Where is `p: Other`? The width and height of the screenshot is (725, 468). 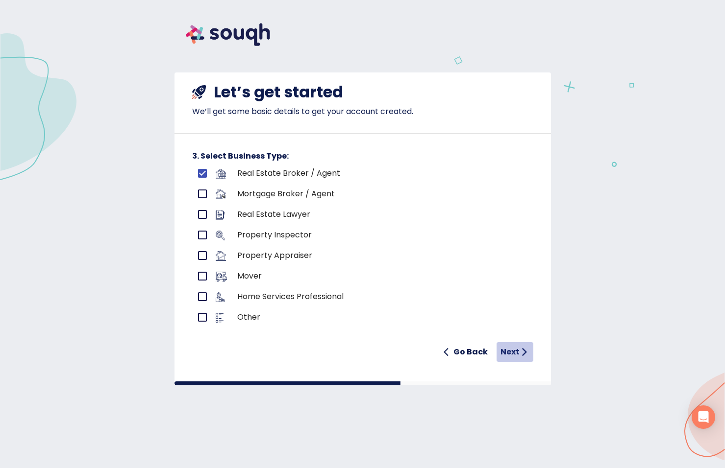
p: Other is located at coordinates (363, 318).